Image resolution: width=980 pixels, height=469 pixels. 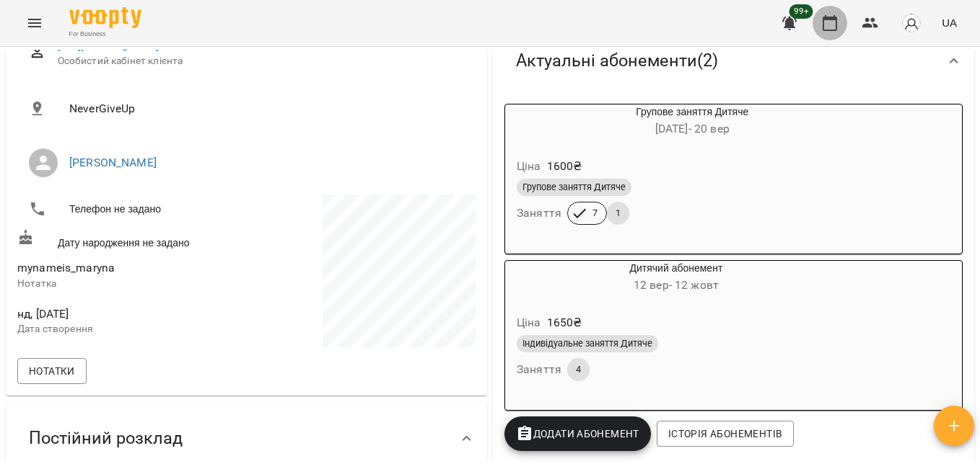 What do you see at coordinates (676, 285) in the screenshot?
I see `span: 12 вер - 12 жовт` at bounding box center [676, 285].